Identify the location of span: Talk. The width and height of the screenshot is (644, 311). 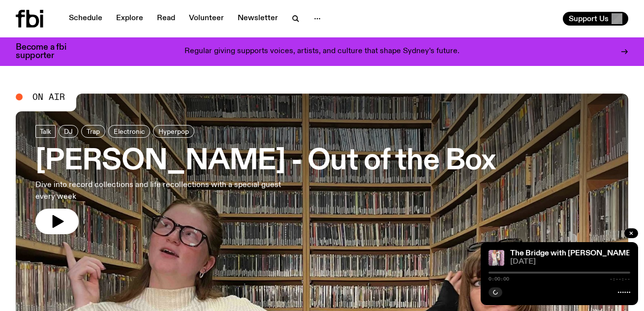
(46, 131).